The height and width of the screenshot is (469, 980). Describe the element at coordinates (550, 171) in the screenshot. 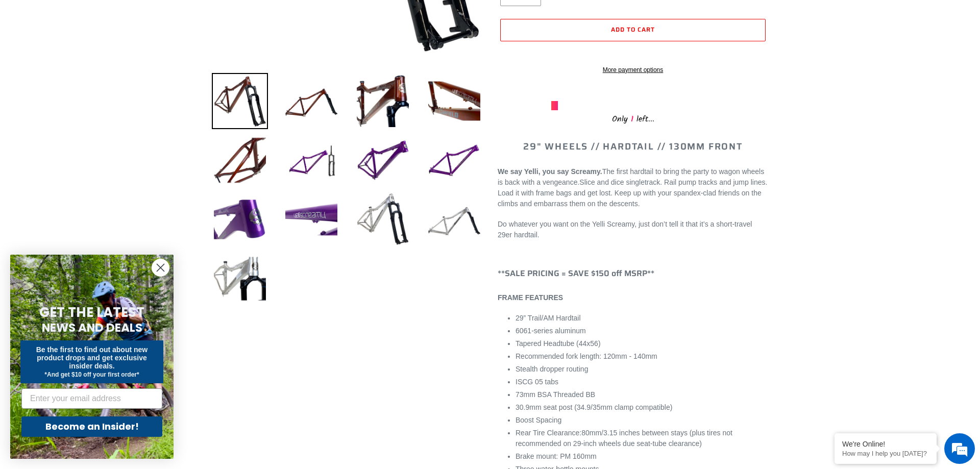

I see `b: We say Yelli, you say Screamy.` at that location.